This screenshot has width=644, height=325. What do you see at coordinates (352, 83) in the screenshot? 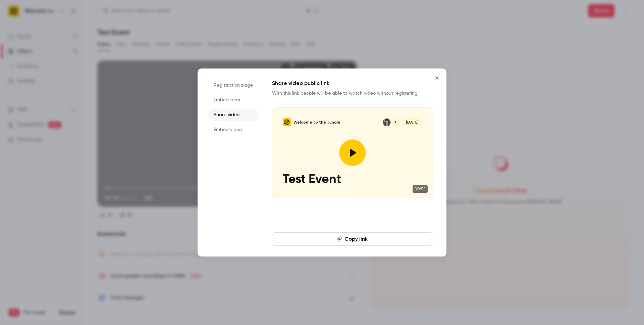
I see `h1: Share video public link` at bounding box center [352, 83].